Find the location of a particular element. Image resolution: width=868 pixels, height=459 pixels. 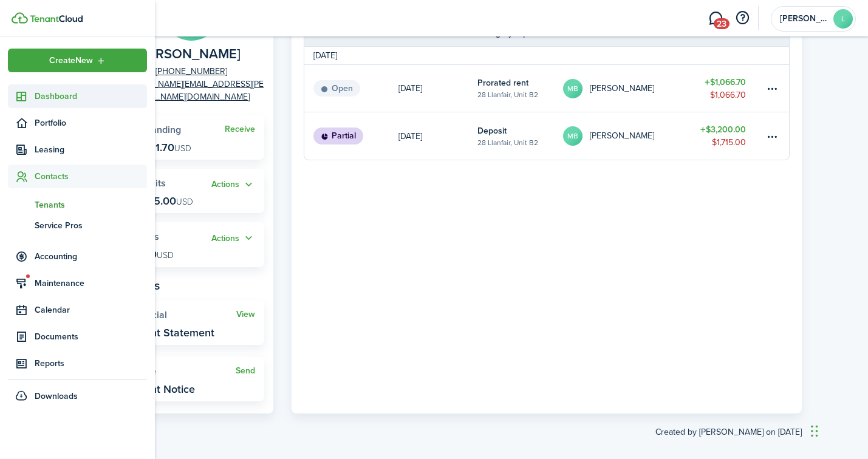

span: Documents is located at coordinates (91, 336).